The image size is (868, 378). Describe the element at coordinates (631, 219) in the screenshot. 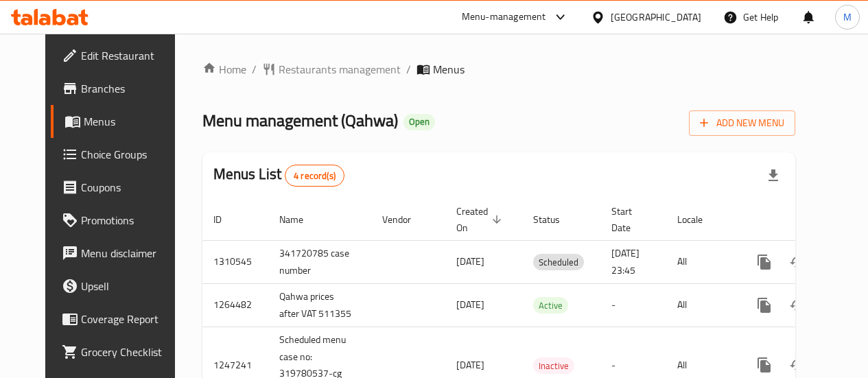

I see `span: Start Date` at that location.